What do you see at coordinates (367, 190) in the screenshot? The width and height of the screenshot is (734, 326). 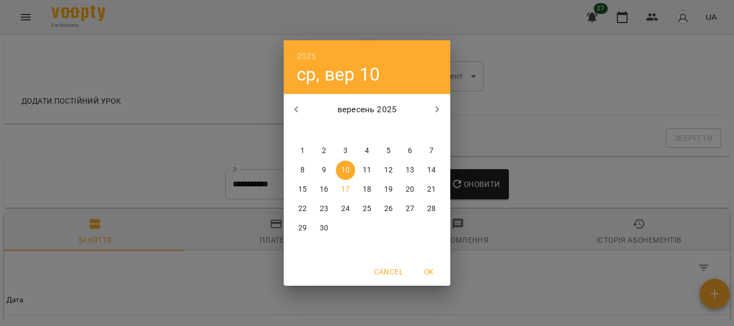 I see `button: 18` at bounding box center [367, 190].